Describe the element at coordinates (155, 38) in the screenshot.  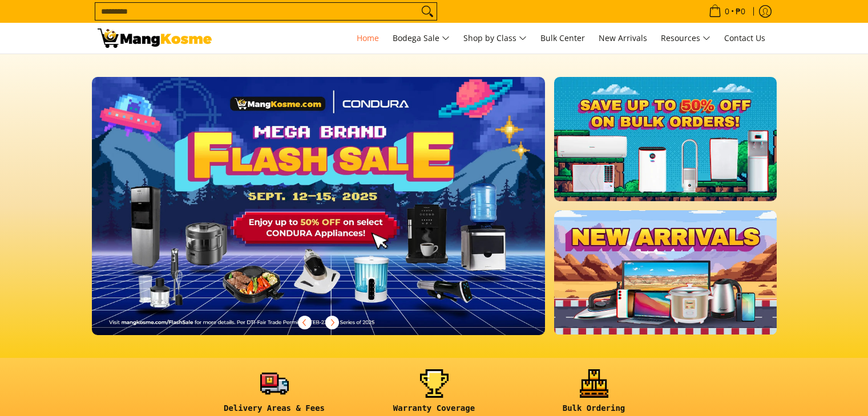
I see `img: Mang Kosme: Your Home Appliances Warehouse Sale Partner!` at that location.